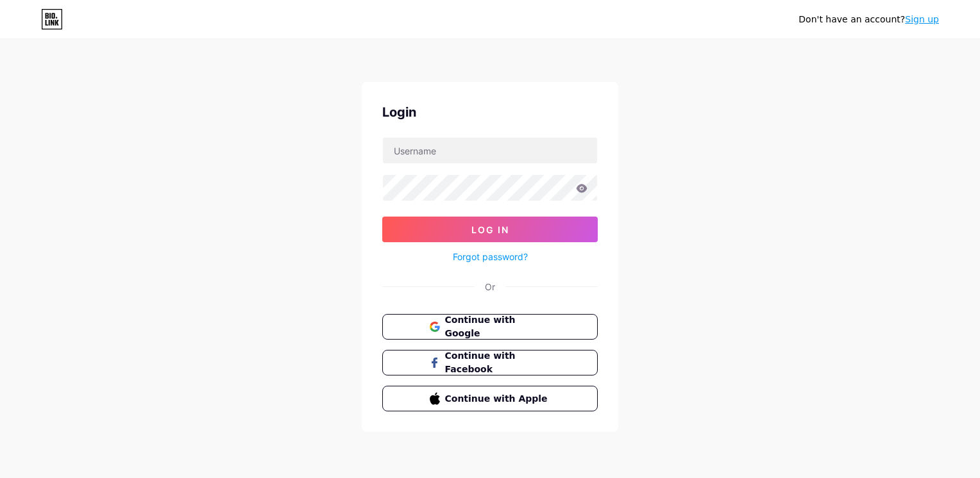  Describe the element at coordinates (497, 327) in the screenshot. I see `span: Continue with Google` at that location.